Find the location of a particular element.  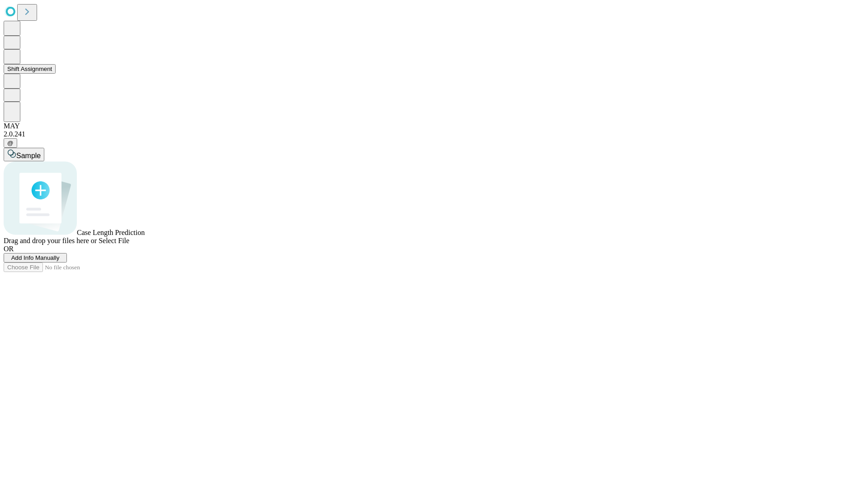

span: Sample is located at coordinates (28, 155).